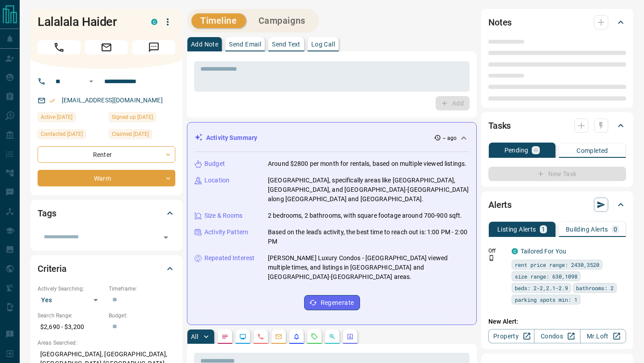  I want to click on p: Send Email, so click(245, 44).